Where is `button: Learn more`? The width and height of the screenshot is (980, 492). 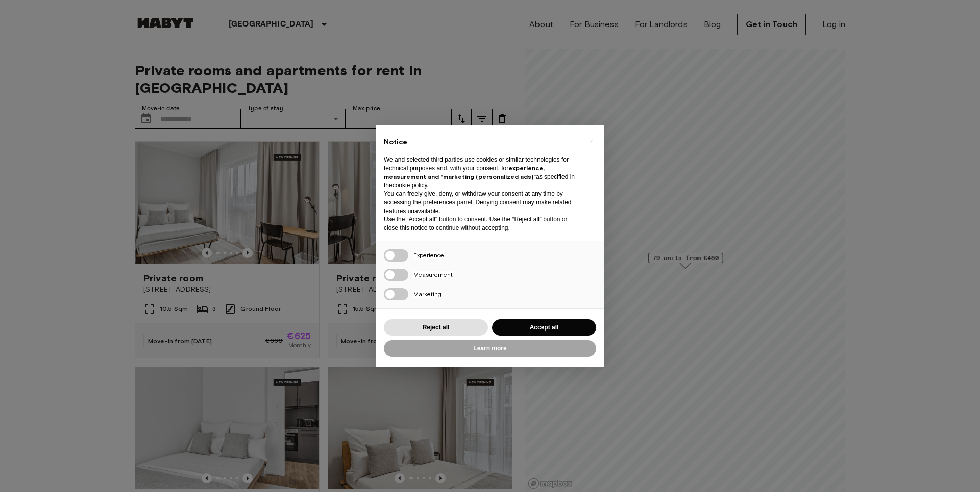 button: Learn more is located at coordinates (490, 348).